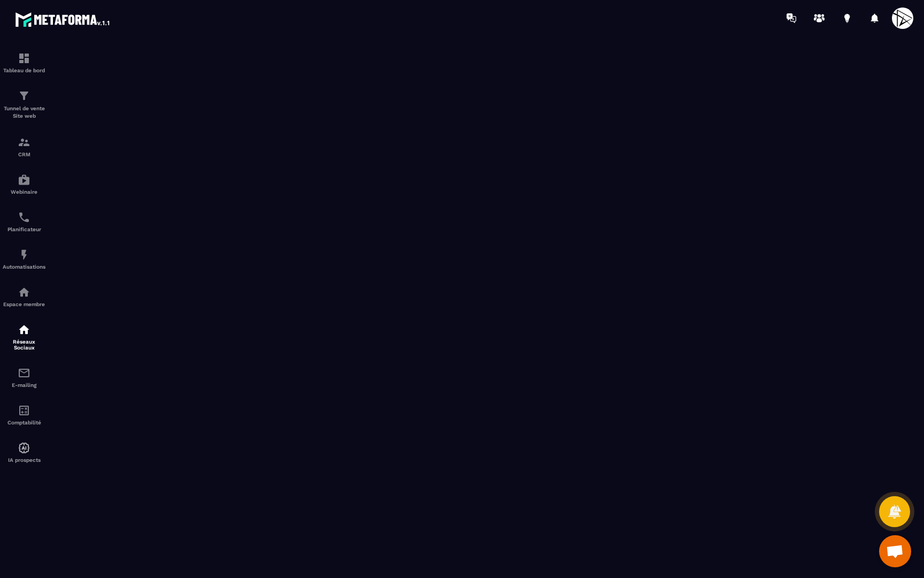 The width and height of the screenshot is (924, 578). I want to click on img: logo, so click(63, 19).